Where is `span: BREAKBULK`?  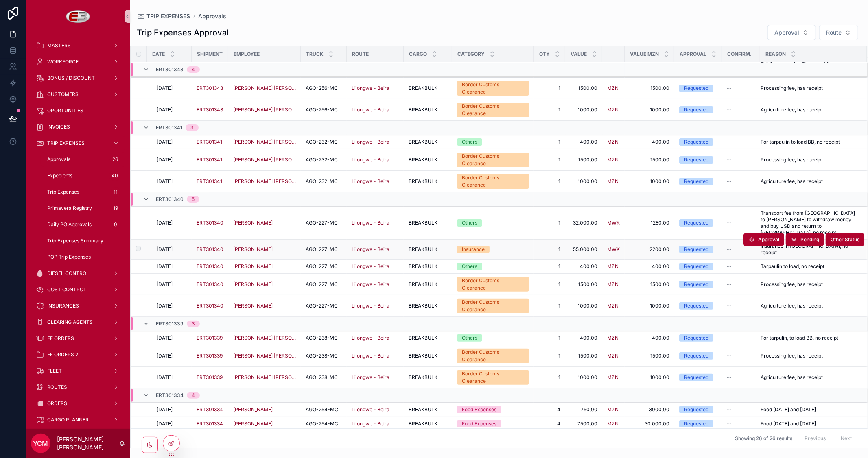 span: BREAKBULK is located at coordinates (423, 267).